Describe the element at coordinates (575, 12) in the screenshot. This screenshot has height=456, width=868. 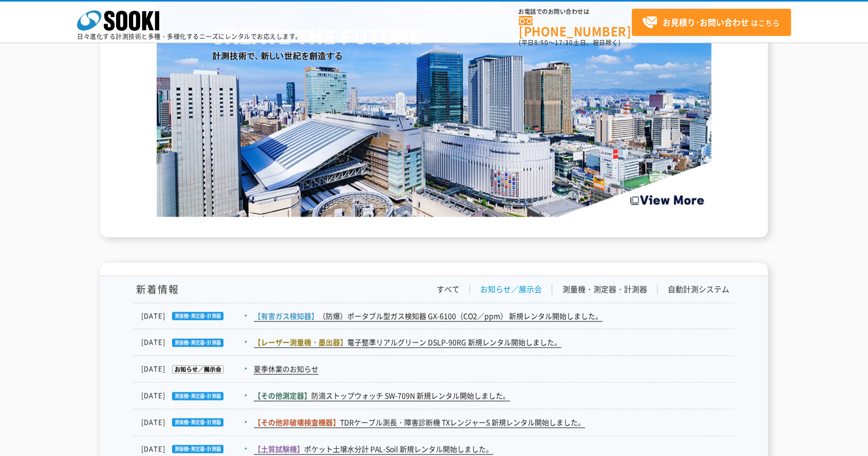
I see `span: お電話でのお問い合わせは` at that location.